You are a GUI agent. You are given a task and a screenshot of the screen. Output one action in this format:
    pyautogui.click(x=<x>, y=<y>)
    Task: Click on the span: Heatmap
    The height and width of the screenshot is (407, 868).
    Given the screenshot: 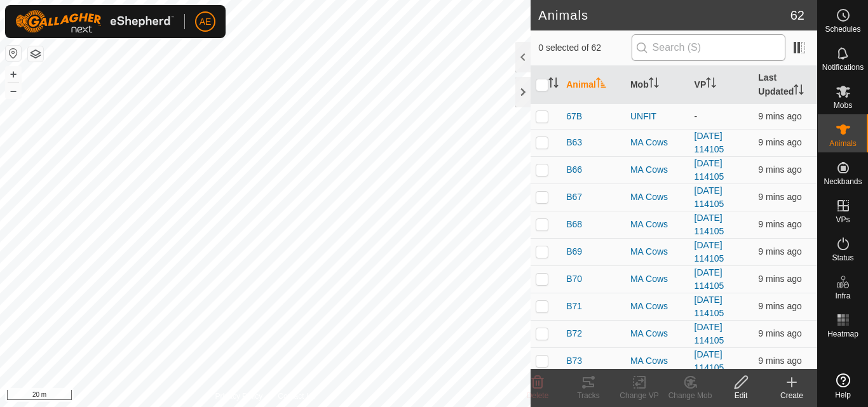 What is the action you would take?
    pyautogui.click(x=842, y=334)
    